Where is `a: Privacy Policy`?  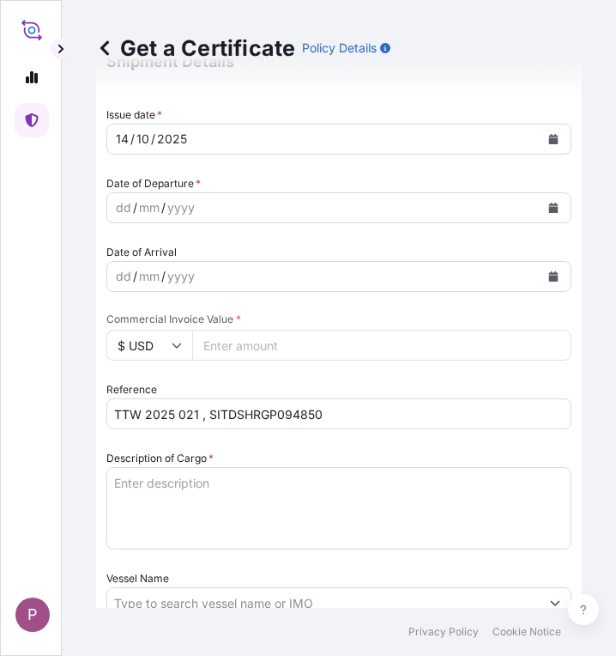
a: Privacy Policy is located at coordinates (444, 631).